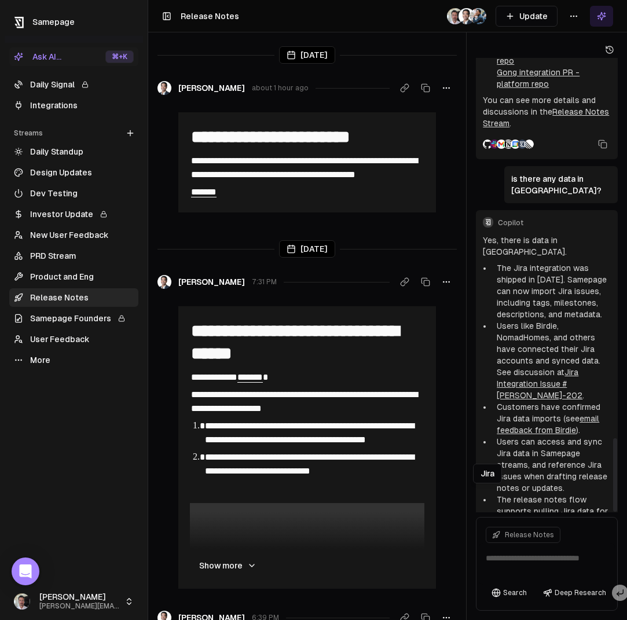 The height and width of the screenshot is (620, 627). I want to click on div: Ask AI..., so click(38, 57).